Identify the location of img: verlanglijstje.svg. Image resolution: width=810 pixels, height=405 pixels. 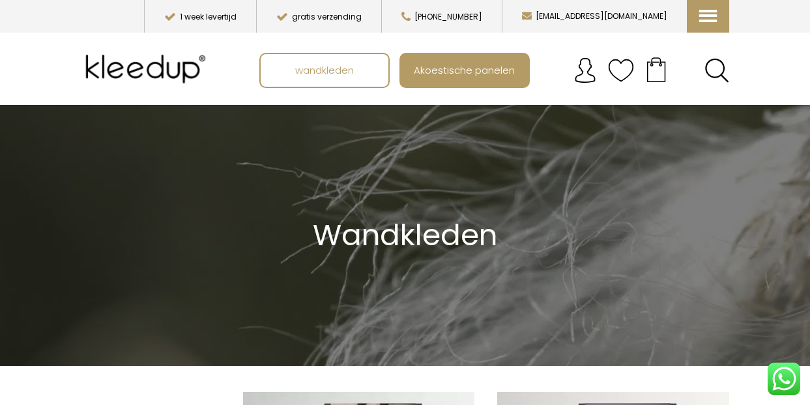
(621, 70).